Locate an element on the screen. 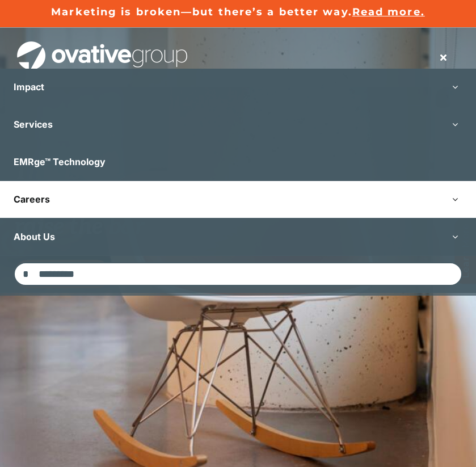 The height and width of the screenshot is (467, 476). span: About Us is located at coordinates (34, 237).